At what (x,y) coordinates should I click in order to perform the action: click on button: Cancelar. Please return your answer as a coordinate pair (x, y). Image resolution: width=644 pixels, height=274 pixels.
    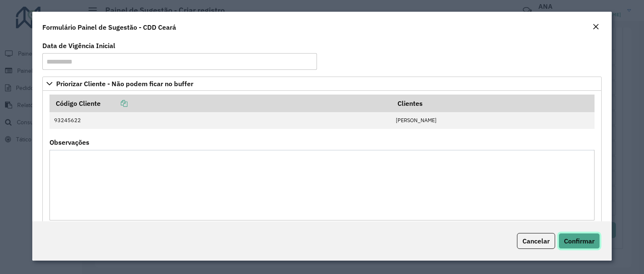
    Looking at the image, I should click on (536, 241).